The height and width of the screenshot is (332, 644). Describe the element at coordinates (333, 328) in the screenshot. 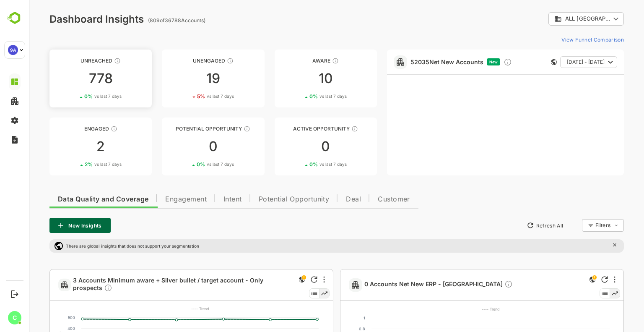

I see `text: 0.8` at that location.